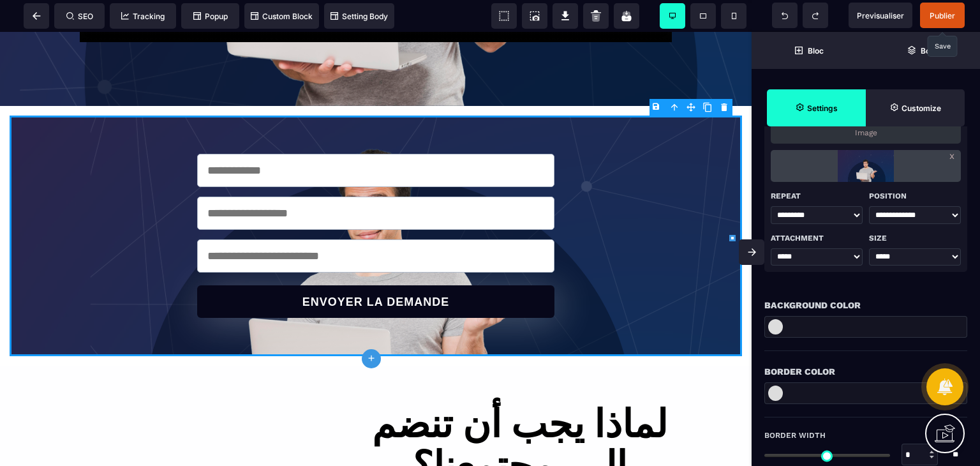 The image size is (980, 466). I want to click on span: Previsualiser, so click(880, 16).